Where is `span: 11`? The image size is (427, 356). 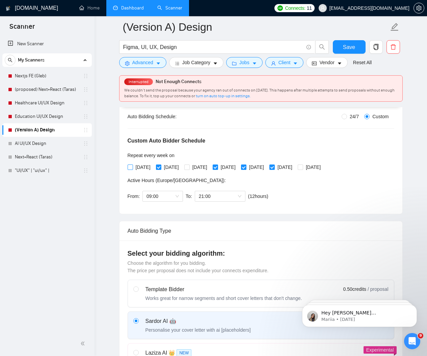
span: 11 is located at coordinates (309, 8).